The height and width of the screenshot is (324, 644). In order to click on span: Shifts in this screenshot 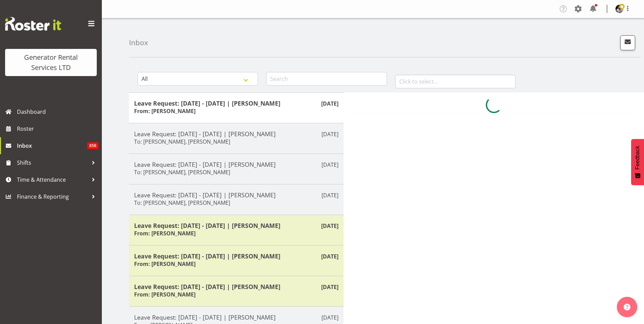, I will do `click(53, 163)`.